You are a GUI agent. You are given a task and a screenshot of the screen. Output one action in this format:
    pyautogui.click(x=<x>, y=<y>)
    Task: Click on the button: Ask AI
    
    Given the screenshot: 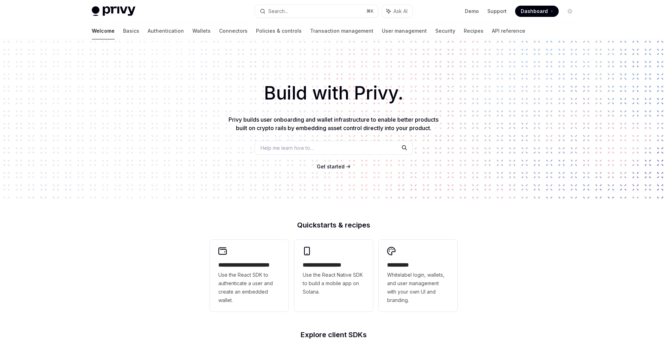 What is the action you would take?
    pyautogui.click(x=397, y=11)
    